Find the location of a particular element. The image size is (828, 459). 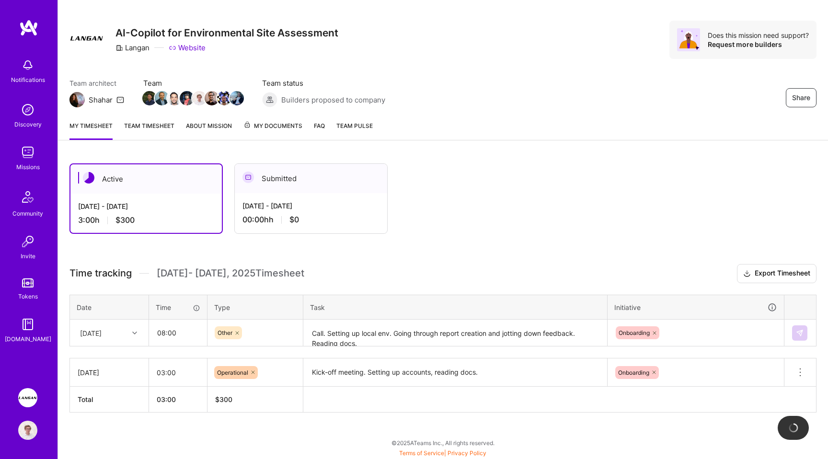

a: Team timesheet is located at coordinates (149, 130).